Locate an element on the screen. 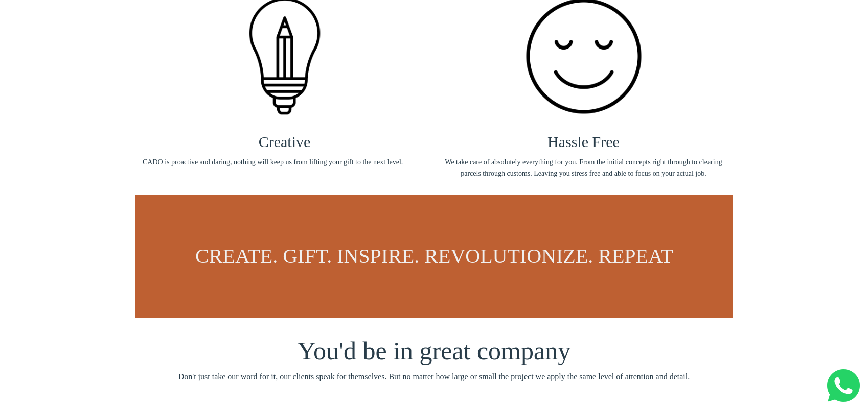  span: Hassle Free is located at coordinates (583, 141).